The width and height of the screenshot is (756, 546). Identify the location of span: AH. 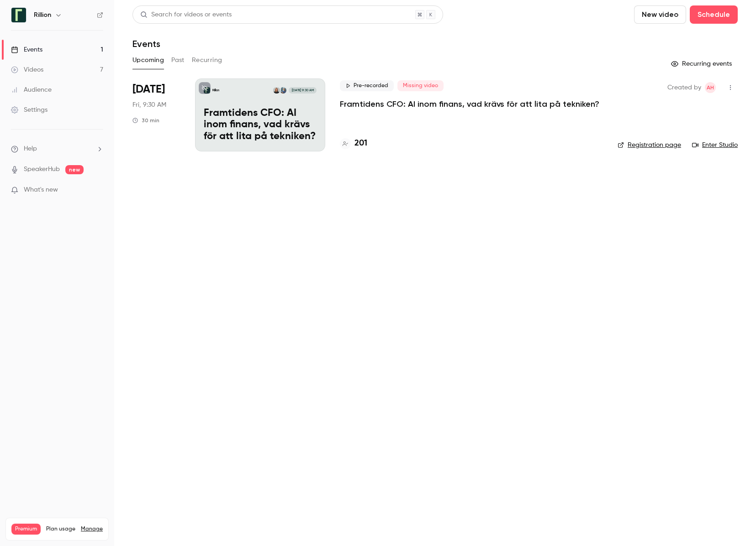
(710, 88).